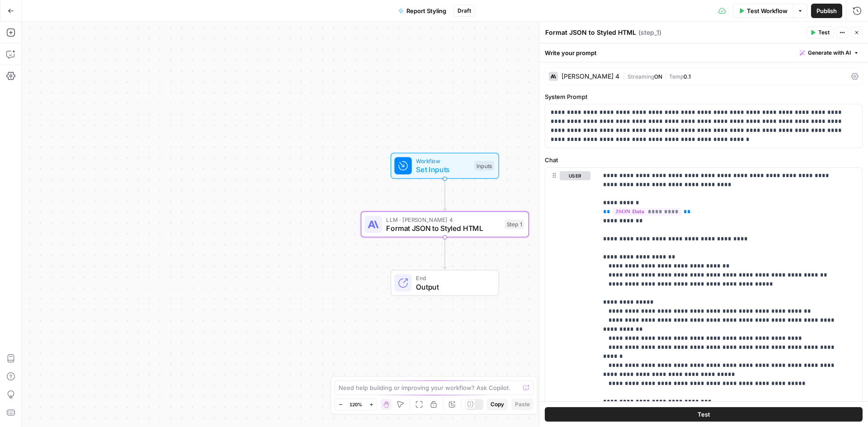 This screenshot has height=427, width=868. Describe the element at coordinates (703, 52) in the screenshot. I see `div: Write your prompt` at that location.